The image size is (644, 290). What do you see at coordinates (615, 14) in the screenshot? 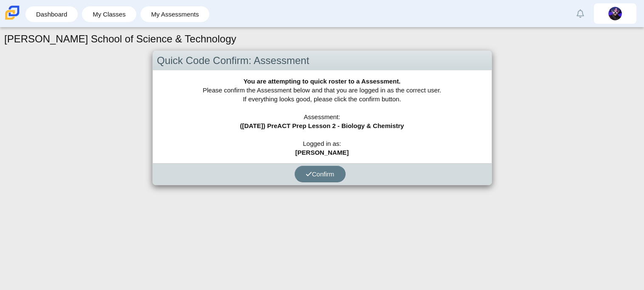
I see `img: leonardo.garcia.bHj253` at bounding box center [615, 14].